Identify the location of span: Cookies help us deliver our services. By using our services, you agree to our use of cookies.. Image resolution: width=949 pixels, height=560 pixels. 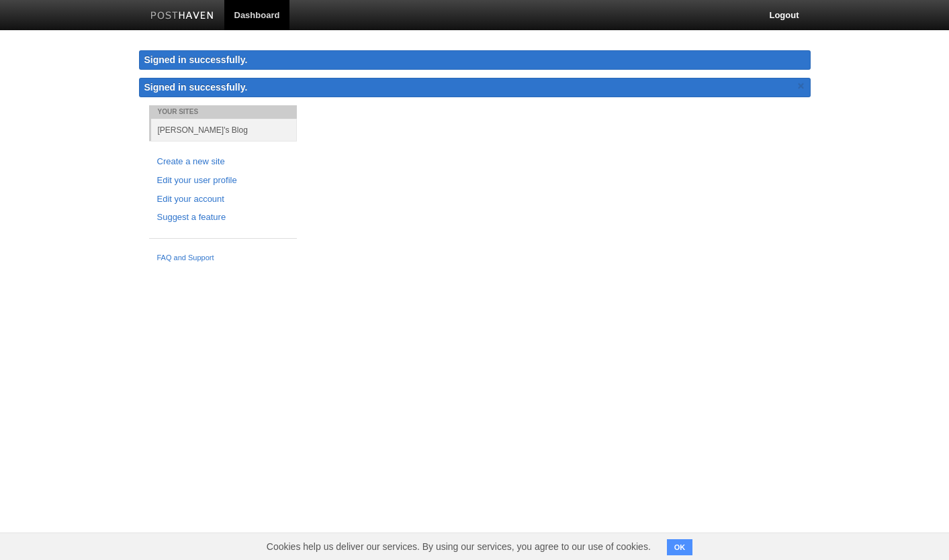
(459, 547).